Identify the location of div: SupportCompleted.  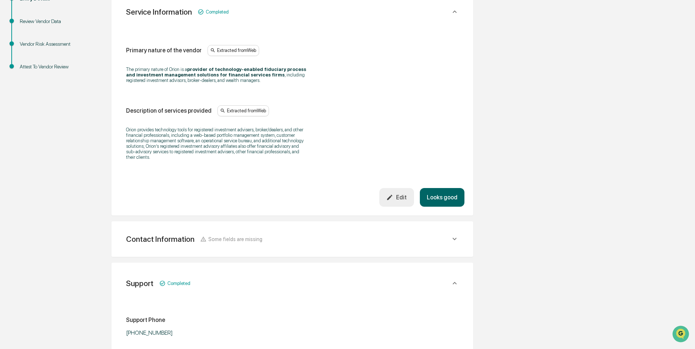
(292, 283).